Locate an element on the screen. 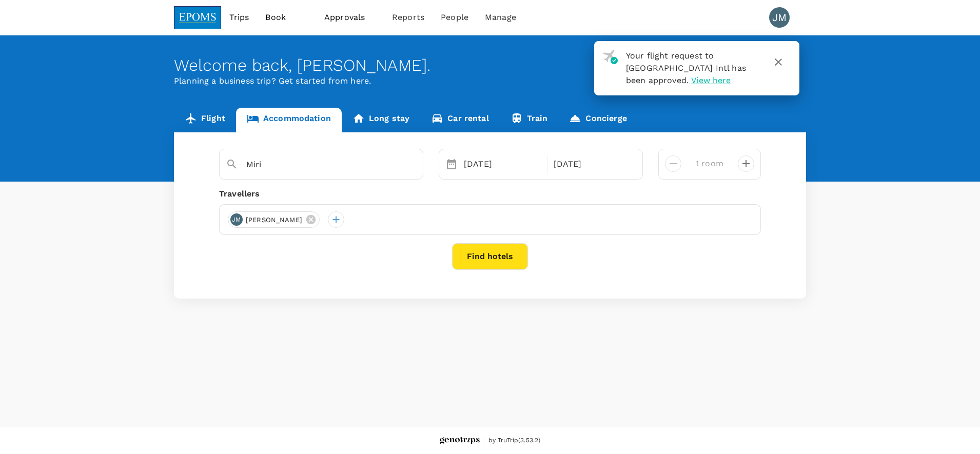 The height and width of the screenshot is (454, 980). div: Travellers is located at coordinates (490, 194).